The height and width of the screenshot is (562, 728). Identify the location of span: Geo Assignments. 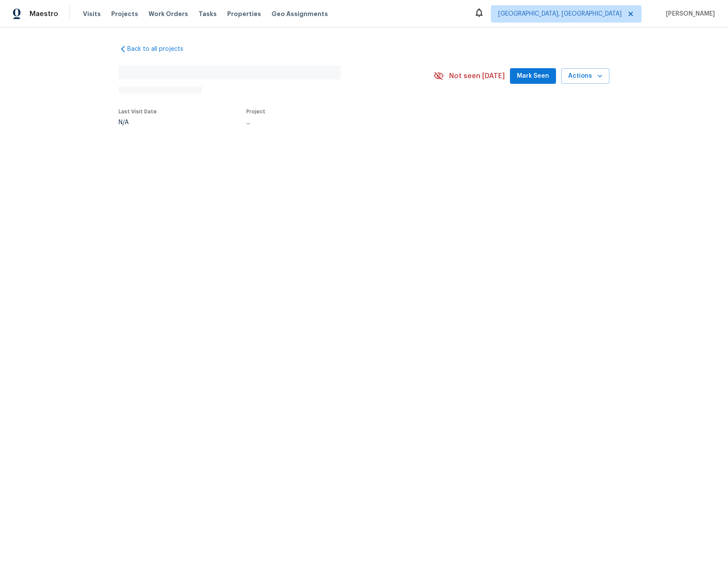
(299, 14).